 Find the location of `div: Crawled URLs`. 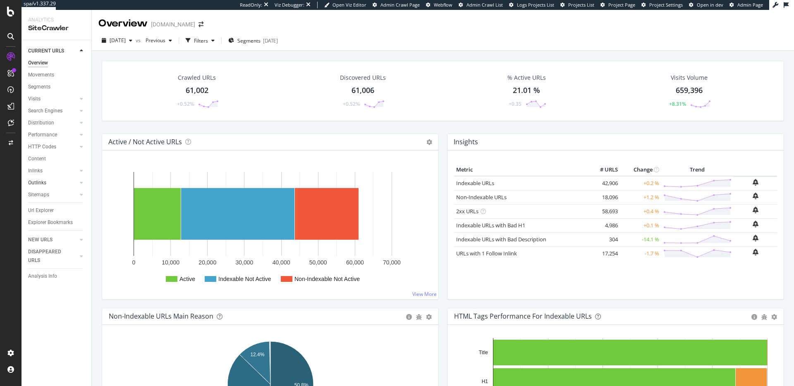

div: Crawled URLs is located at coordinates (197, 78).